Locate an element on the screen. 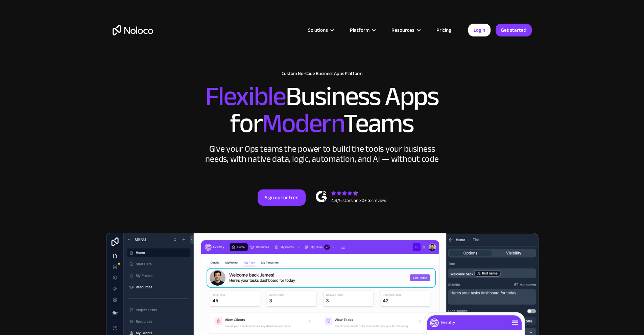  span: Modern is located at coordinates (303, 123).